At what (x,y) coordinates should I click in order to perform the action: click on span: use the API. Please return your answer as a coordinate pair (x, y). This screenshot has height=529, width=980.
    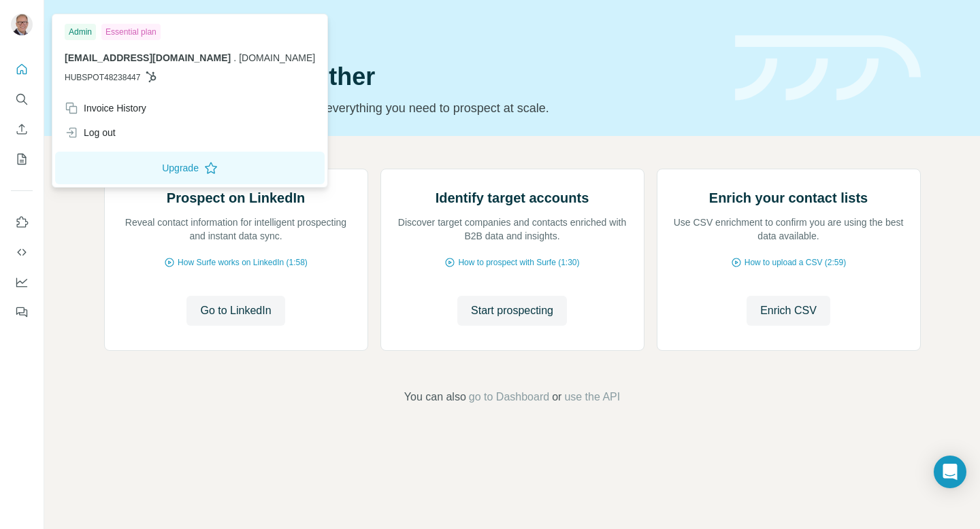
    Looking at the image, I should click on (592, 397).